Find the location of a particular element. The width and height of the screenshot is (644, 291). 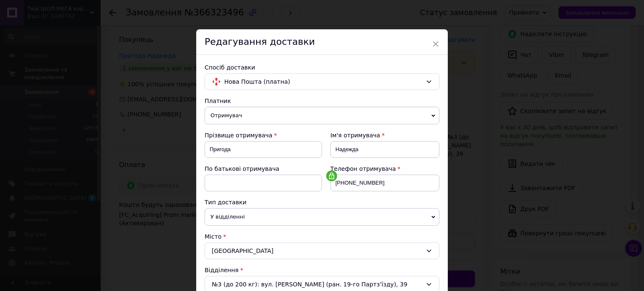

div: Місто is located at coordinates (322, 237).